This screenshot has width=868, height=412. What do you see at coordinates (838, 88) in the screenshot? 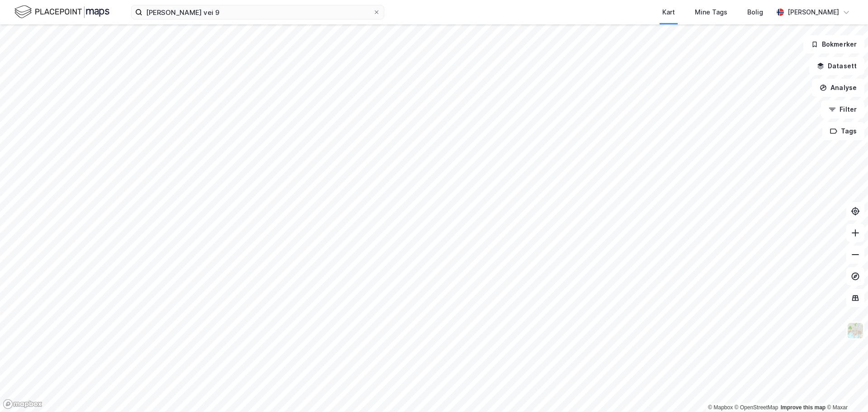
I see `button: Analyse` at bounding box center [838, 88].